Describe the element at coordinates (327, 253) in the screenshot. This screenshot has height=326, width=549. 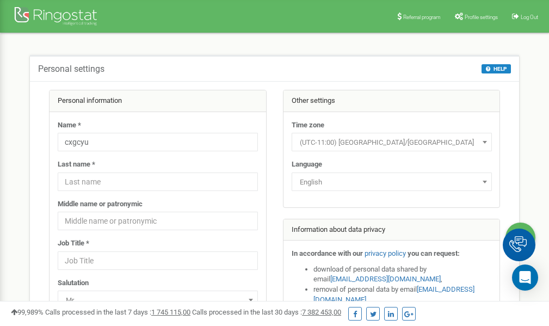
I see `strong: In accordance with our` at that location.